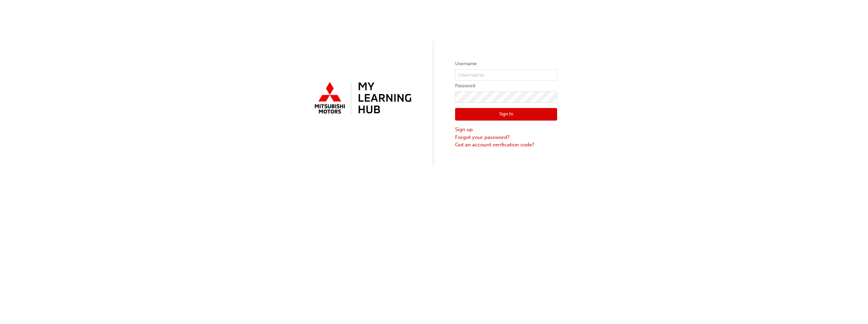 The width and height of the screenshot is (868, 324). I want to click on input: Username, so click(506, 75).